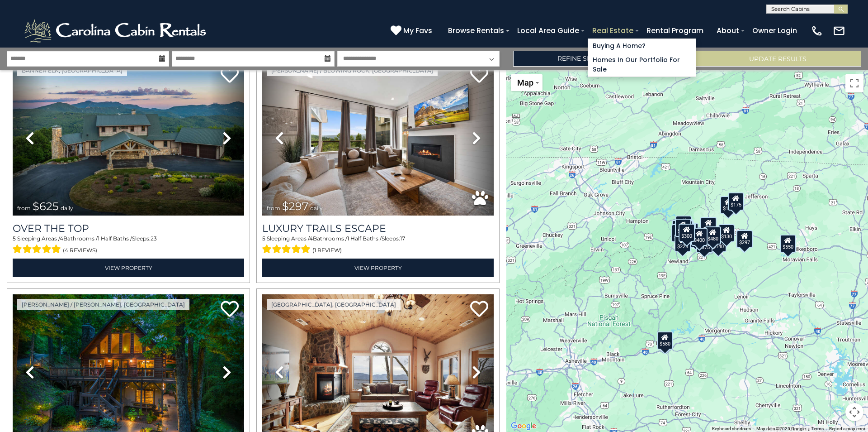 The width and height of the screenshot is (868, 432). What do you see at coordinates (327, 250) in the screenshot?
I see `span: (1 review)` at bounding box center [327, 250].